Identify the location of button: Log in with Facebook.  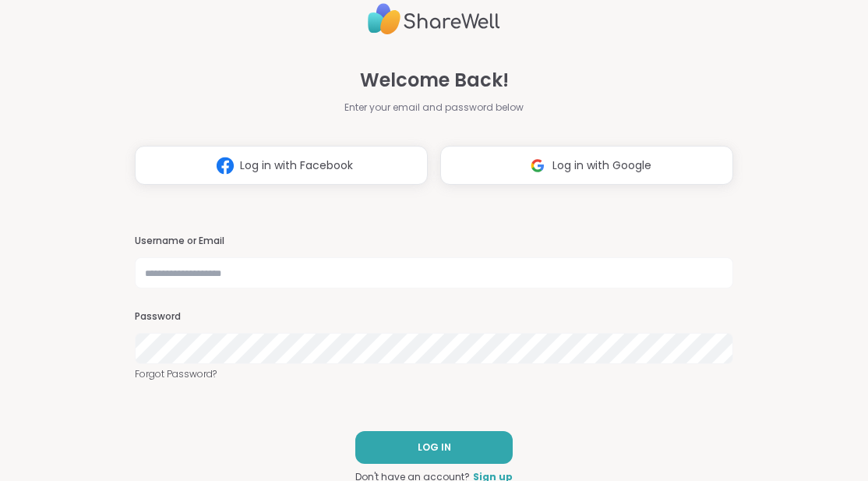
(281, 165).